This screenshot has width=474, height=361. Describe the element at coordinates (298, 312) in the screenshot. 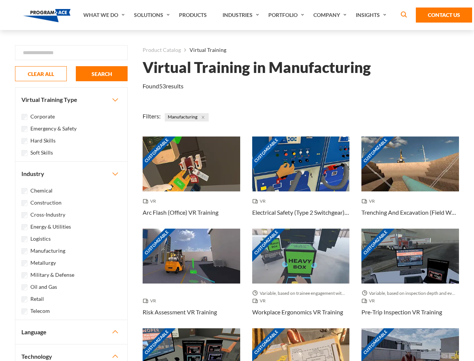

I see `h3: Workplace Ergonomics VR Training` at that location.